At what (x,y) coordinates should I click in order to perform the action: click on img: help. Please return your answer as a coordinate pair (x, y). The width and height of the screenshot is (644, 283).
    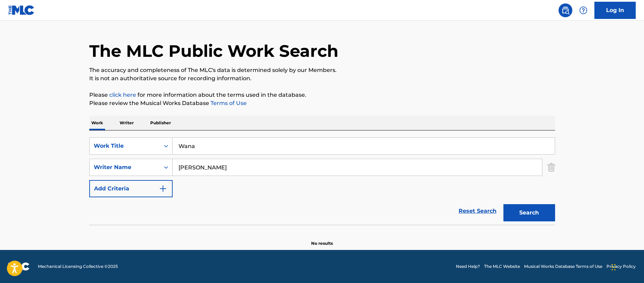
    Looking at the image, I should click on (583, 10).